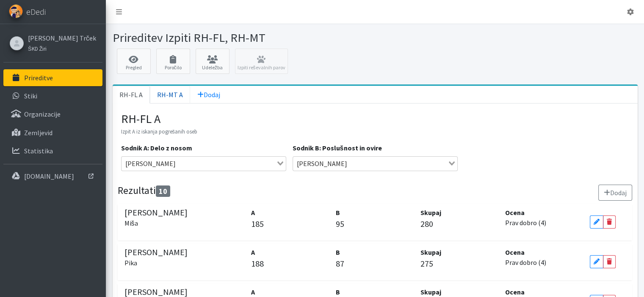 The width and height of the screenshot is (644, 297). Describe the element at coordinates (131, 223) in the screenshot. I see `small: Miša` at that location.